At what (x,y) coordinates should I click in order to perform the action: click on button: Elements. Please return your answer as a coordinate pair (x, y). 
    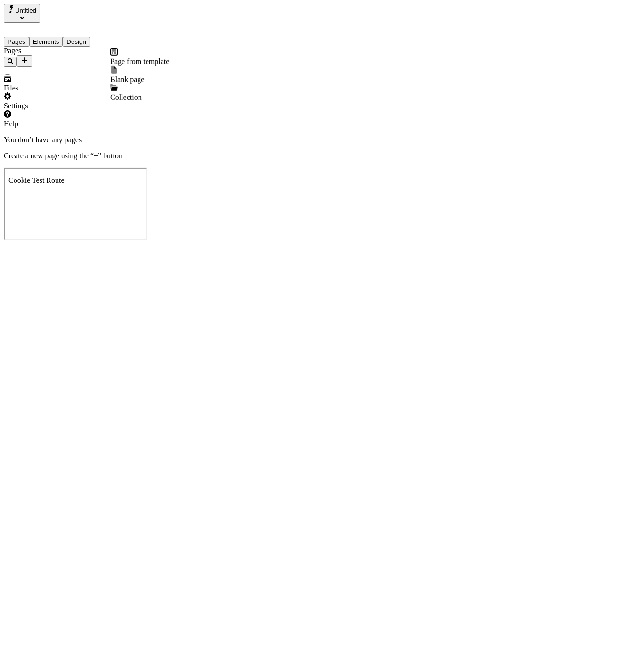
    Looking at the image, I should click on (46, 41).